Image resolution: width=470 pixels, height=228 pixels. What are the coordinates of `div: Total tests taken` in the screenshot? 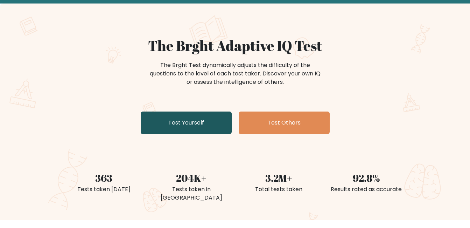 It's located at (279, 189).